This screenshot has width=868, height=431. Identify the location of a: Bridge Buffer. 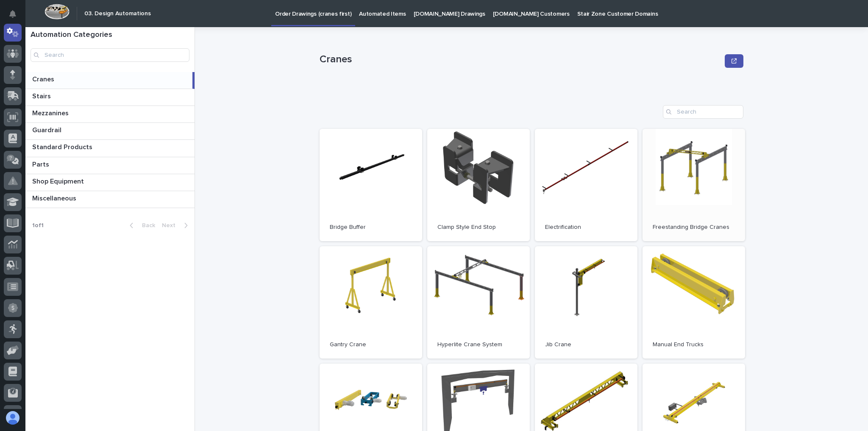
(371, 185).